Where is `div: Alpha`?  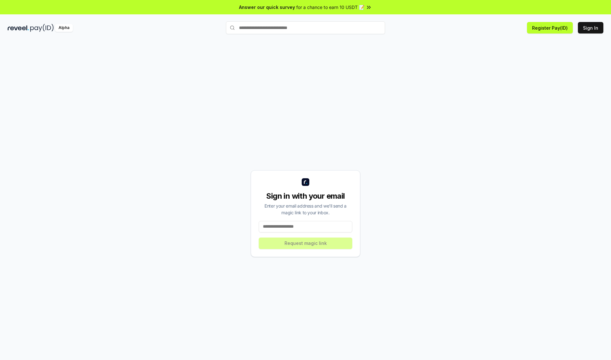
div: Alpha is located at coordinates (64, 28).